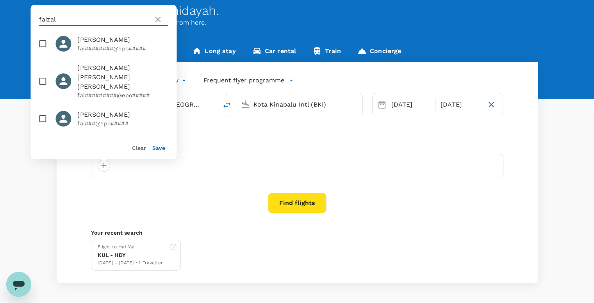 Image resolution: width=594 pixels, height=303 pixels. I want to click on div: Welcome back , Nurhidayah ., so click(297, 11).